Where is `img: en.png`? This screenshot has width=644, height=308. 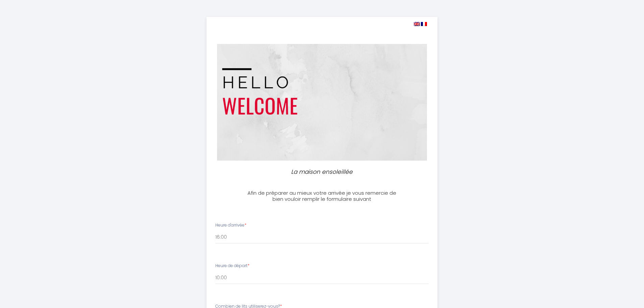 img: en.png is located at coordinates (416, 24).